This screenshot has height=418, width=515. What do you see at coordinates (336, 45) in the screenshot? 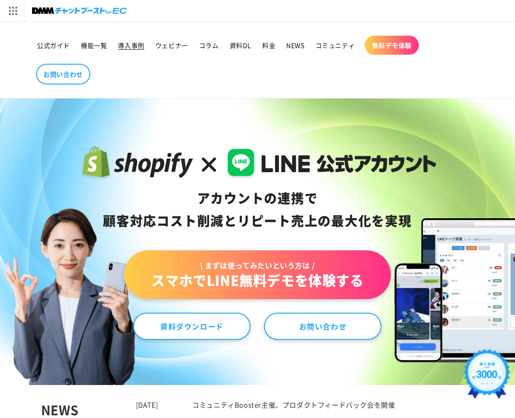
I see `span: コミュニティ` at bounding box center [336, 45].